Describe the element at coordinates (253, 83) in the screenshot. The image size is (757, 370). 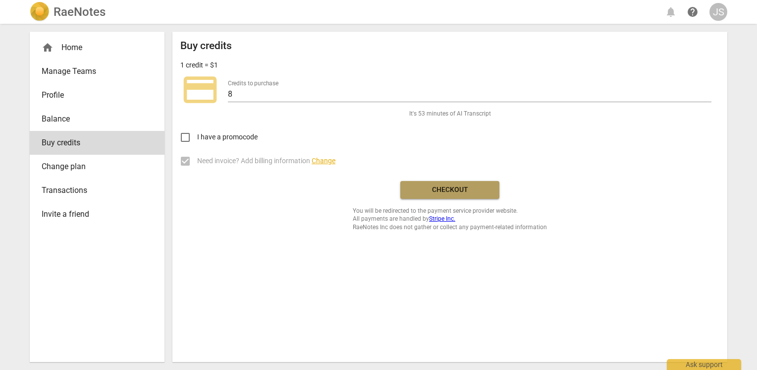
I see `label: Credits to purchase` at that location.